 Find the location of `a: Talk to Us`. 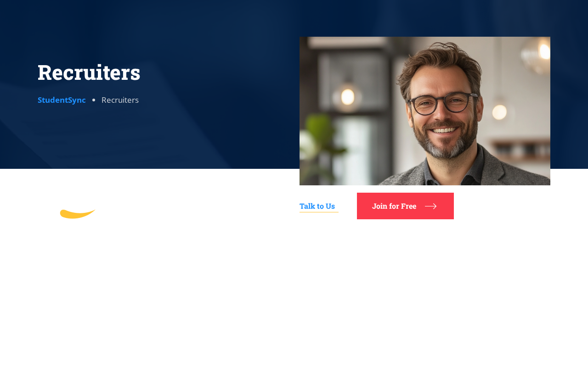

a: Talk to Us is located at coordinates (319, 206).